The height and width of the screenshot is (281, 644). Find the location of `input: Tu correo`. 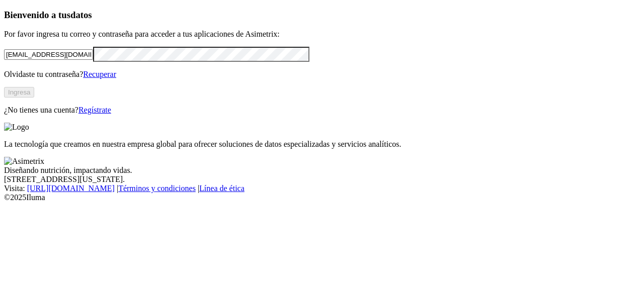

input: Tu correo is located at coordinates (49, 54).